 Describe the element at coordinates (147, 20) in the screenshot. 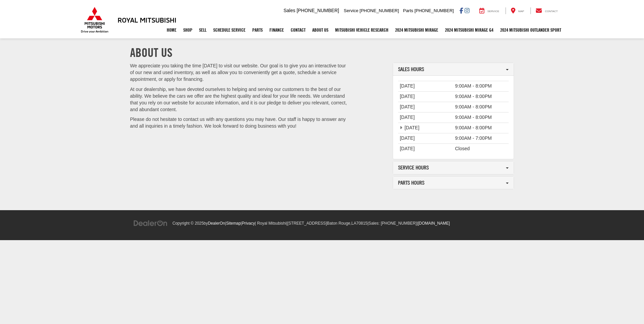

I see `h3: Royal Mitsubishi` at that location.